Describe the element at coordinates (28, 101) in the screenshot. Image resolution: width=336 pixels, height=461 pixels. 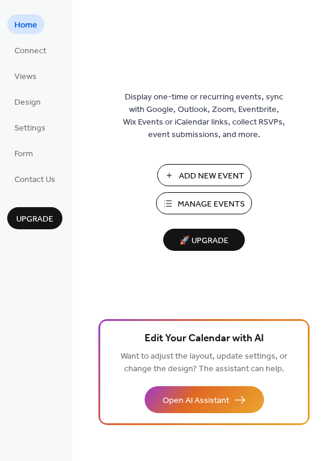
I see `a: Design` at that location.